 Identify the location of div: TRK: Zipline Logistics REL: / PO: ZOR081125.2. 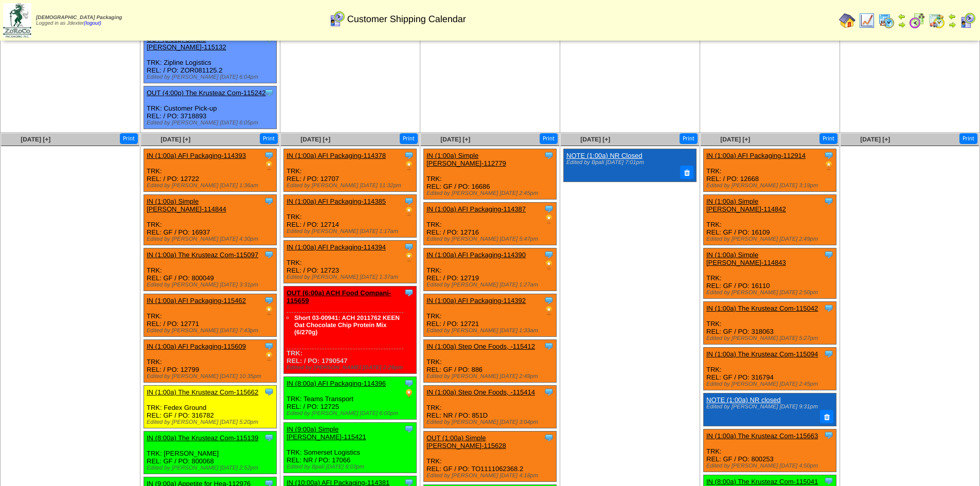
(210, 58).